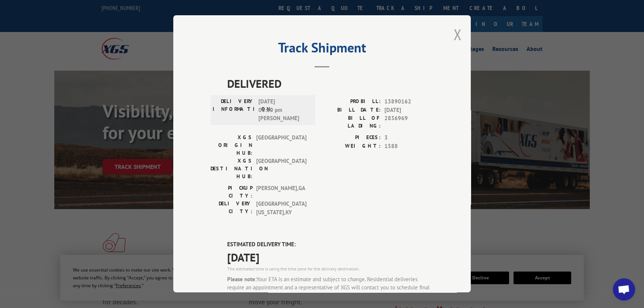 The width and height of the screenshot is (644, 308). Describe the element at coordinates (331, 244) in the screenshot. I see `label: ESTIMATED DELIVERY TIME:` at that location.